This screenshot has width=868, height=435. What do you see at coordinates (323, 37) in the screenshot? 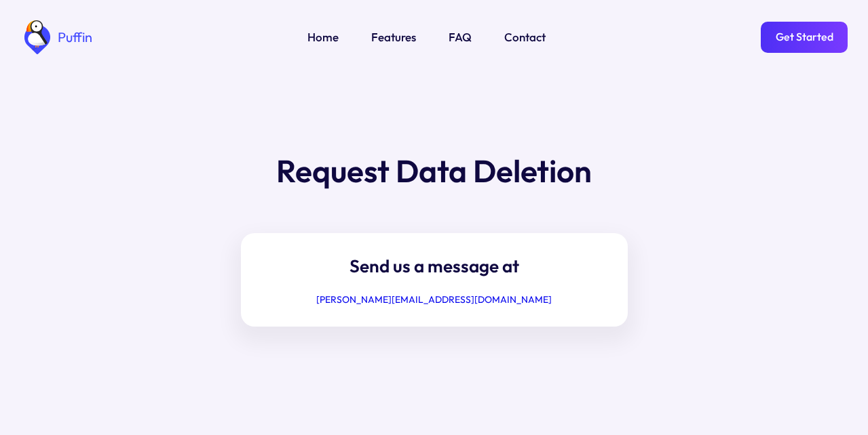
I see `a: Home` at bounding box center [323, 37].